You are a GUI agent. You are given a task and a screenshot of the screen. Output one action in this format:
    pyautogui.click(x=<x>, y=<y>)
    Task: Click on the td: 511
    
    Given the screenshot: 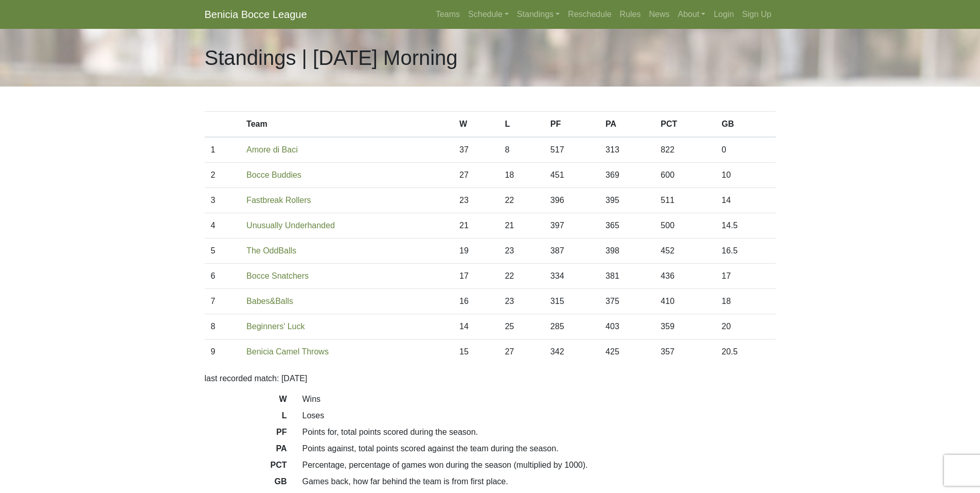 What is the action you would take?
    pyautogui.click(x=685, y=200)
    